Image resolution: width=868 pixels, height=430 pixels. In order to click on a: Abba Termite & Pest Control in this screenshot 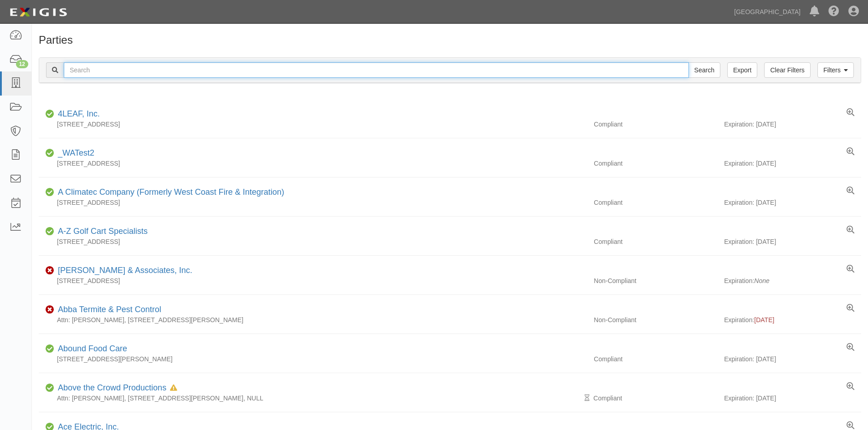, I will do `click(110, 309)`.